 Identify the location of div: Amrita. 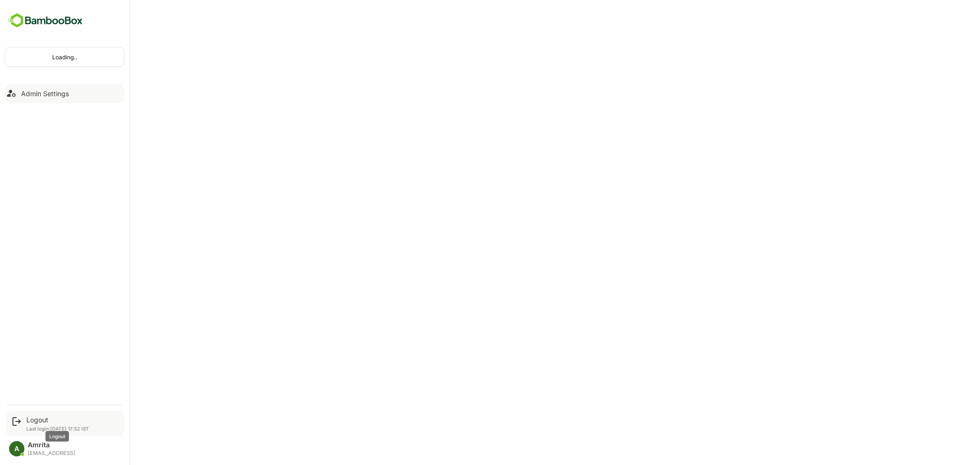
(52, 446).